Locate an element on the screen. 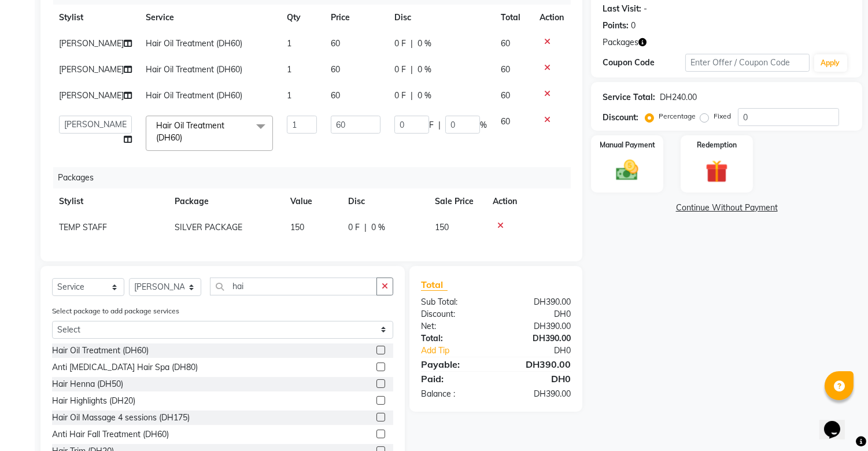 This screenshot has height=451, width=868. a: Continue Without Payment is located at coordinates (727, 208).